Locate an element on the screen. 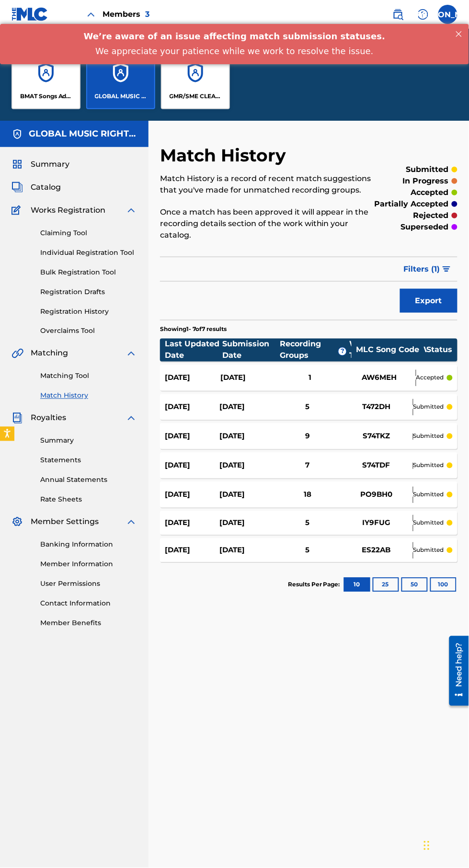  a: Statements is located at coordinates (88, 460).